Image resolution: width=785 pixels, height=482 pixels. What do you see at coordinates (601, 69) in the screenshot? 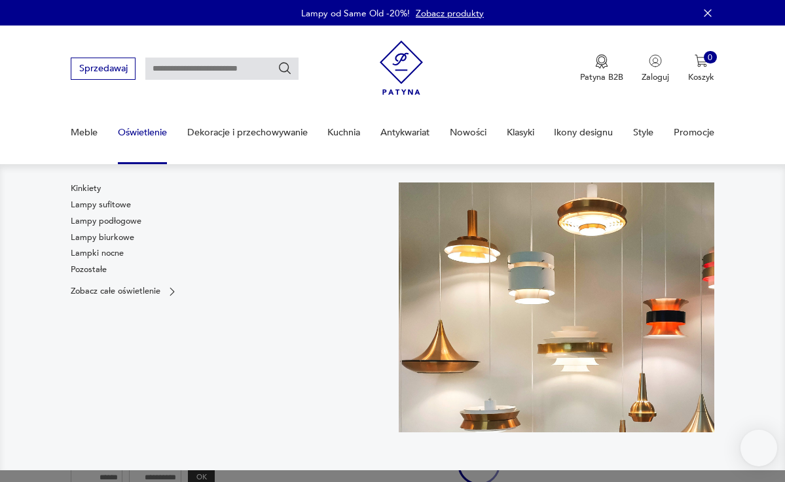
I see `button: Patyna B2B` at bounding box center [601, 69].